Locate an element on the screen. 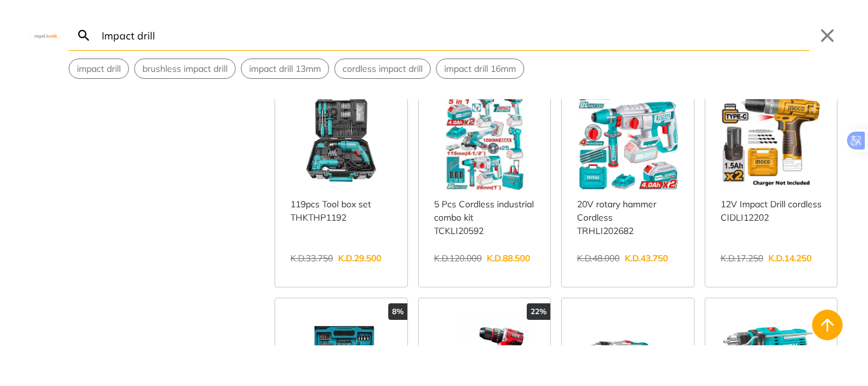  span: impact drill 13mm is located at coordinates (285, 69).